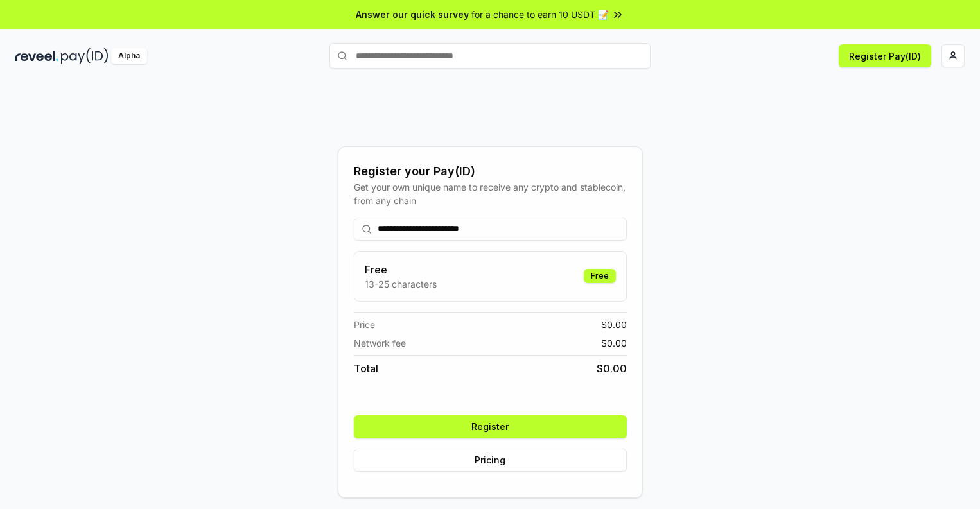 Image resolution: width=980 pixels, height=509 pixels. Describe the element at coordinates (490, 427) in the screenshot. I see `button: Register` at that location.